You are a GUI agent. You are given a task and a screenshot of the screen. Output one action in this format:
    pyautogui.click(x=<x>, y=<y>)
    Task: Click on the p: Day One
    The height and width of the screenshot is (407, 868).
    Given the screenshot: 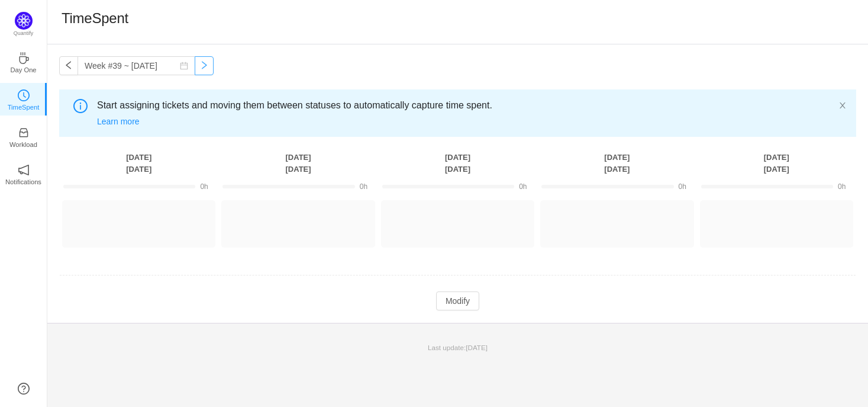 What is the action you would take?
    pyautogui.click(x=23, y=70)
    